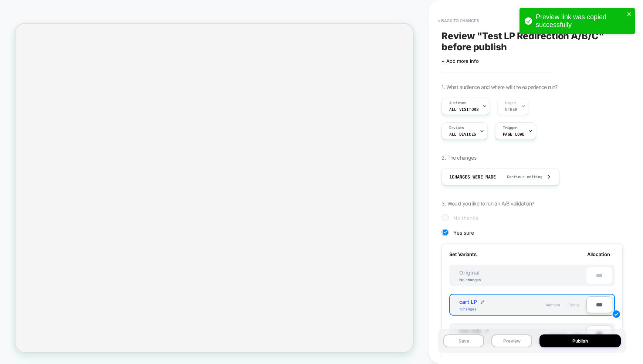  I want to click on span: cart LP, so click(468, 301).